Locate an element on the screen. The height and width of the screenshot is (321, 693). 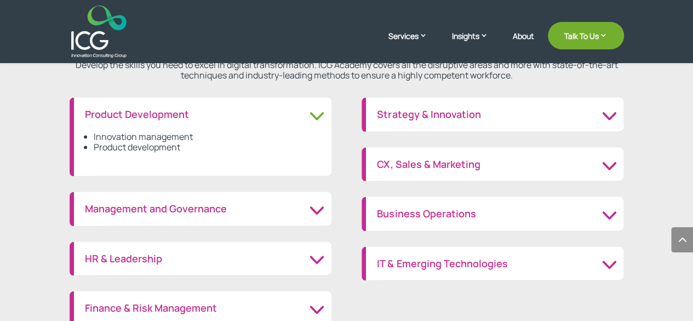
h3: HR & Leadership is located at coordinates (203, 259).